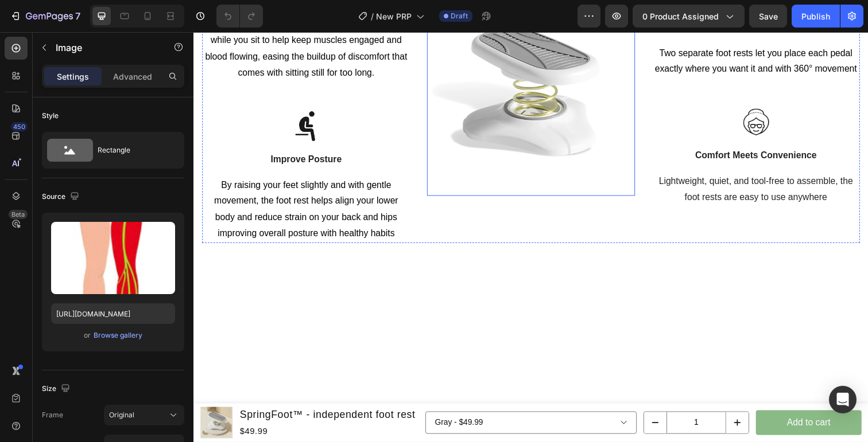 This screenshot has height=442, width=868. Describe the element at coordinates (19, 127) in the screenshot. I see `div: 450` at that location.